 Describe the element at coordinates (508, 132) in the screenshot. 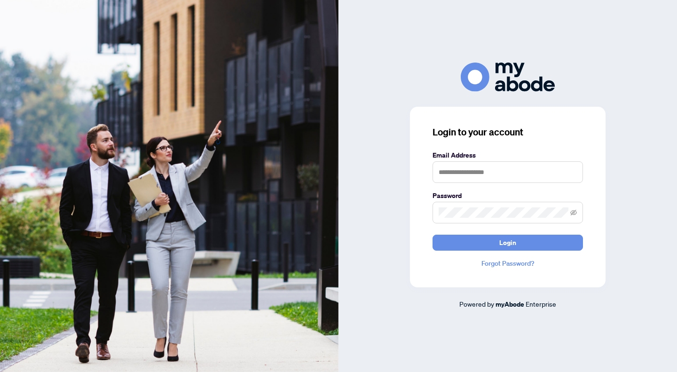

I see `h3: Login to your account` at that location.